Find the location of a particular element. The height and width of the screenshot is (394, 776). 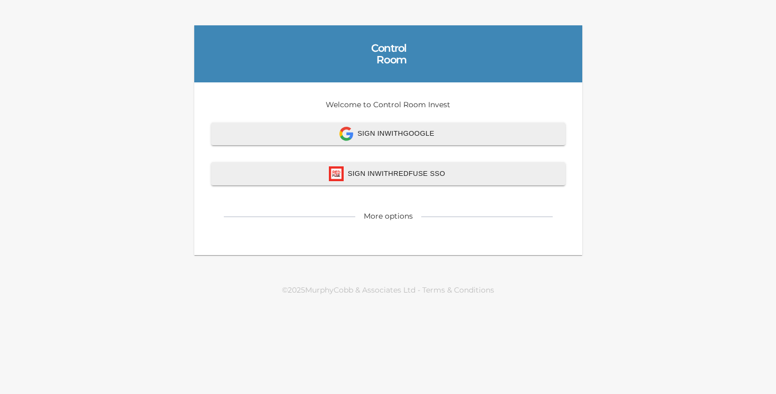

div: More options is located at coordinates (388, 216).